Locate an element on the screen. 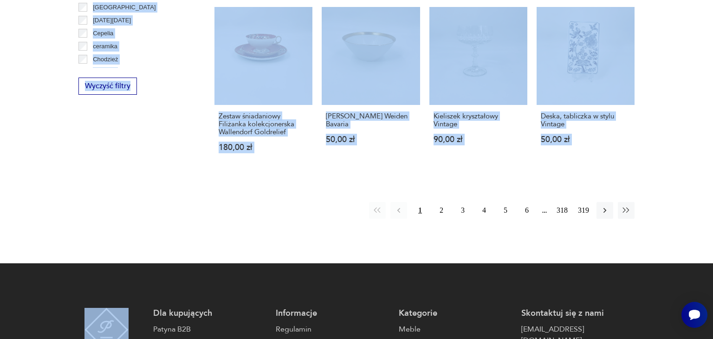 The width and height of the screenshot is (713, 339). p: 180,00 zł is located at coordinates (263, 147).